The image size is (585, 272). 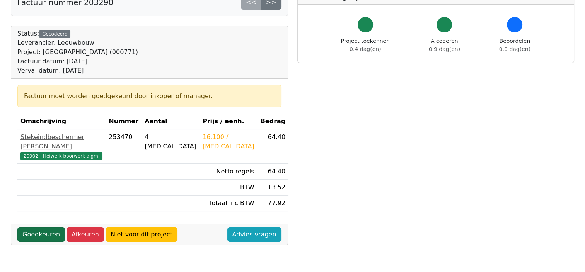 What do you see at coordinates (78, 52) in the screenshot?
I see `div: Status:` at bounding box center [78, 52].